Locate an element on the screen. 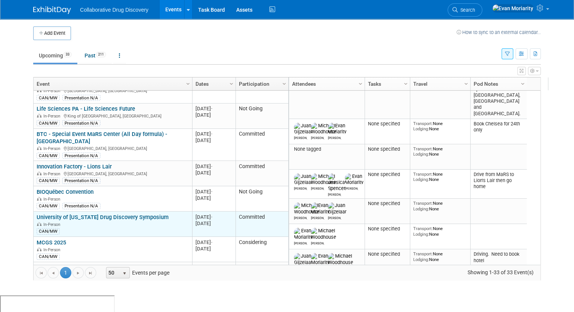 The height and width of the screenshot is (312, 574). span: Events per page is located at coordinates (137, 273).